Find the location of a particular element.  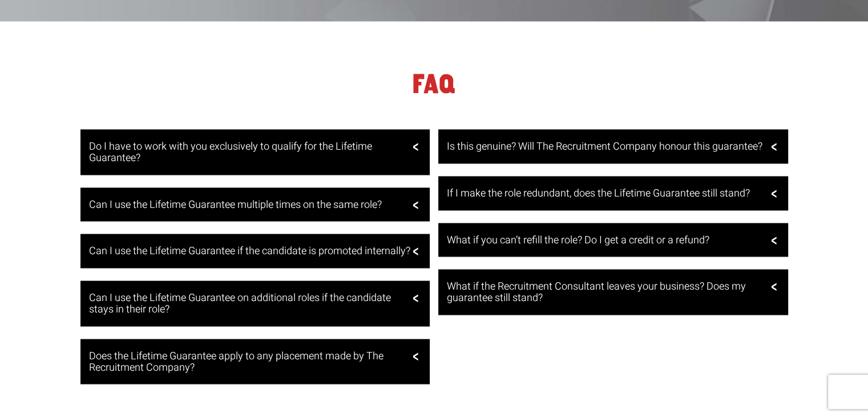

a: Can I use the Lifetime Guarantee if the candidate is promoted internally? is located at coordinates (255, 251).